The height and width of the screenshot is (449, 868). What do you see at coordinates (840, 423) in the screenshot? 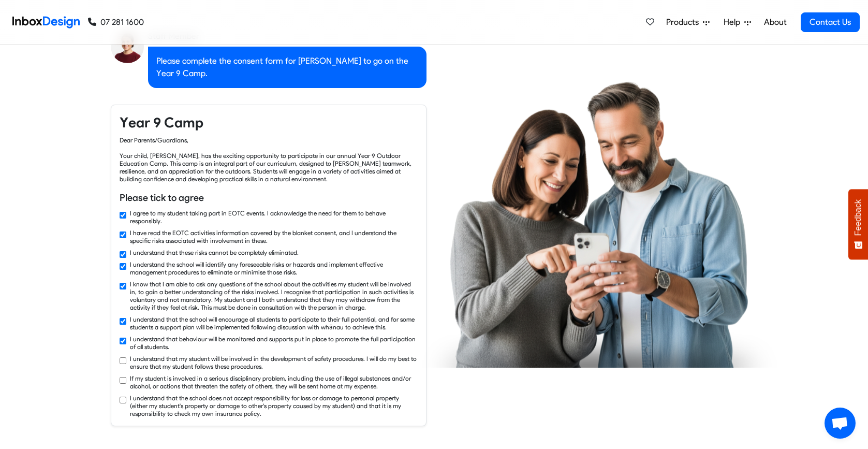
I see `div: Open chat` at bounding box center [840, 423].